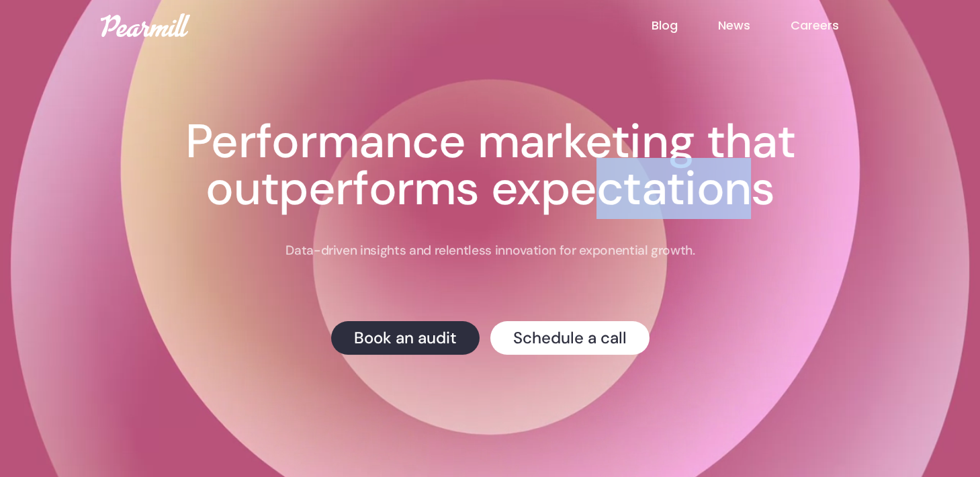  Describe the element at coordinates (489, 251) in the screenshot. I see `p: Data-driven insights and relentless innovation for exponential growth.` at that location.